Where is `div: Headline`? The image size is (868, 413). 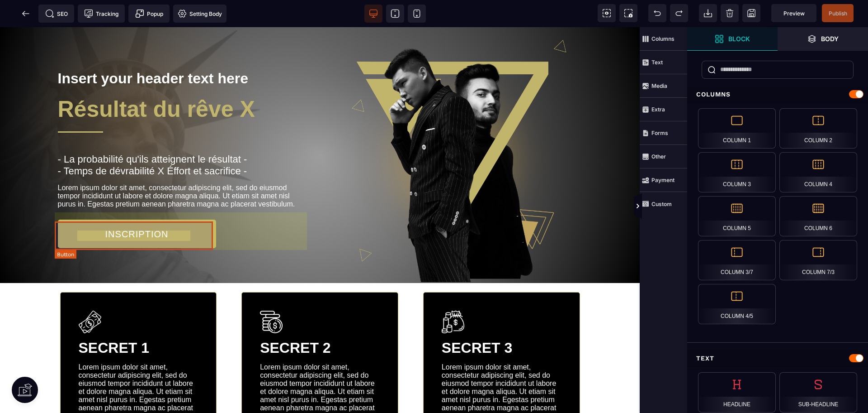
div: Headline is located at coordinates (737, 392).